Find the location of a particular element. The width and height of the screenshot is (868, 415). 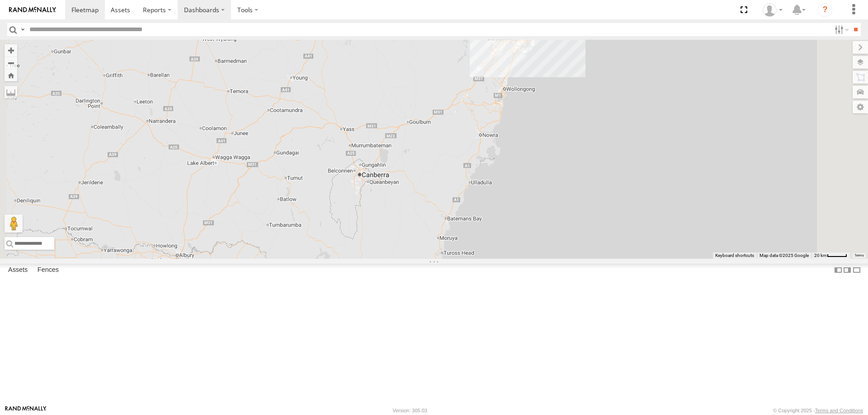

div: Version: 305.03 is located at coordinates (410, 410).